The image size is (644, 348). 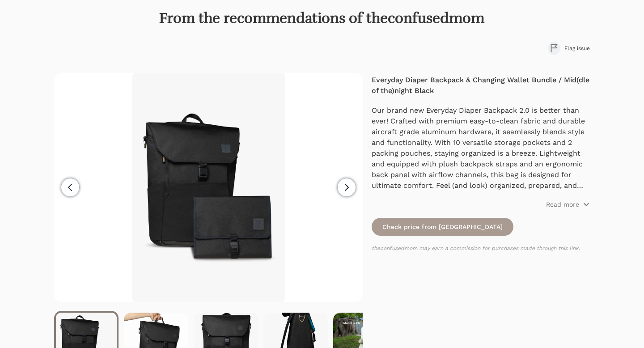 What do you see at coordinates (568, 204) in the screenshot?
I see `button: Read more` at bounding box center [568, 204].